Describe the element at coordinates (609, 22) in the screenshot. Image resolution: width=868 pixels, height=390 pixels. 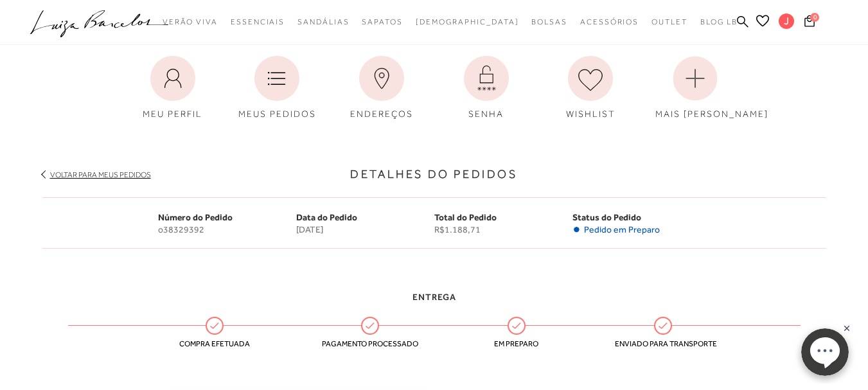
I see `span: Acessórios` at that location.